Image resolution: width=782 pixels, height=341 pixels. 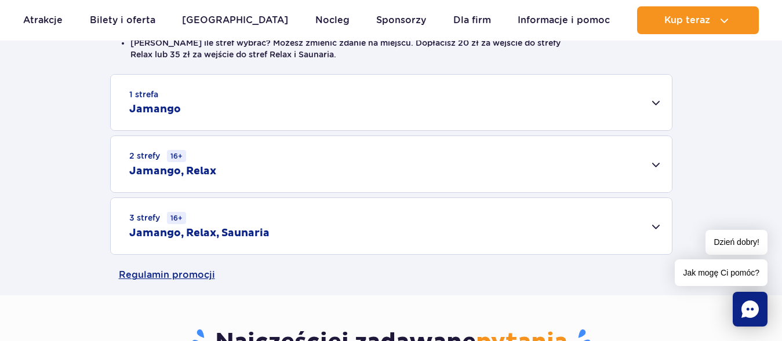 What do you see at coordinates (391, 275) in the screenshot?
I see `a: Regulamin promocji` at bounding box center [391, 275].